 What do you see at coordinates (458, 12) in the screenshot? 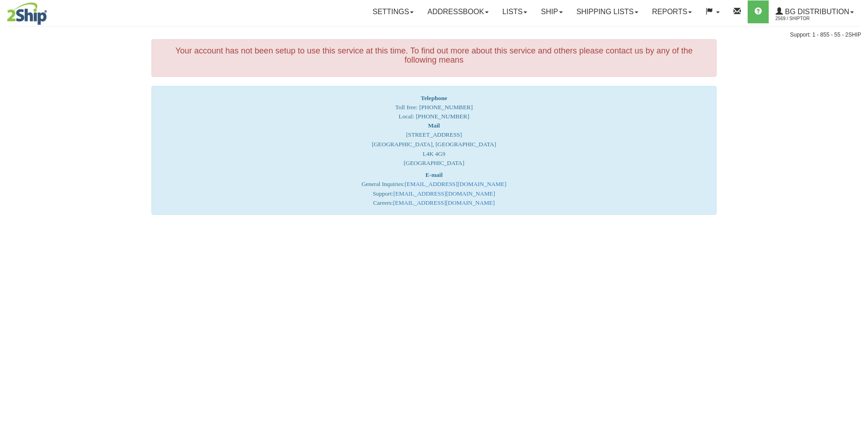
I see `a: Addressbook` at bounding box center [458, 12].